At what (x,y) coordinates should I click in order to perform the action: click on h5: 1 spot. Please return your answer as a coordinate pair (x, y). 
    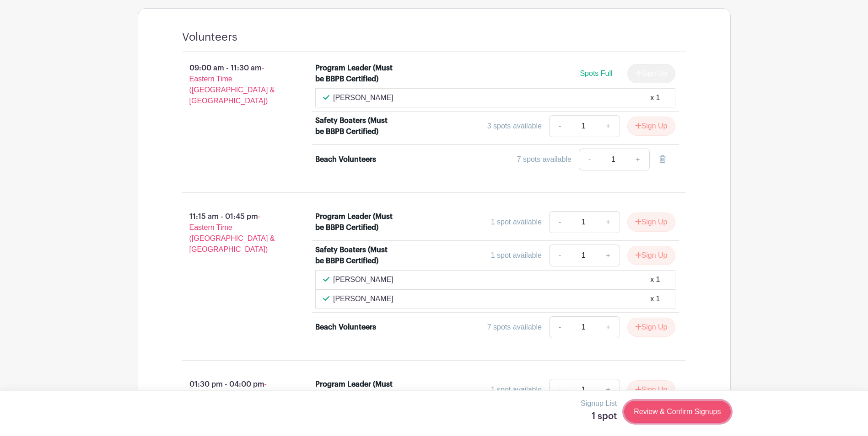
    Looking at the image, I should click on (598, 416).